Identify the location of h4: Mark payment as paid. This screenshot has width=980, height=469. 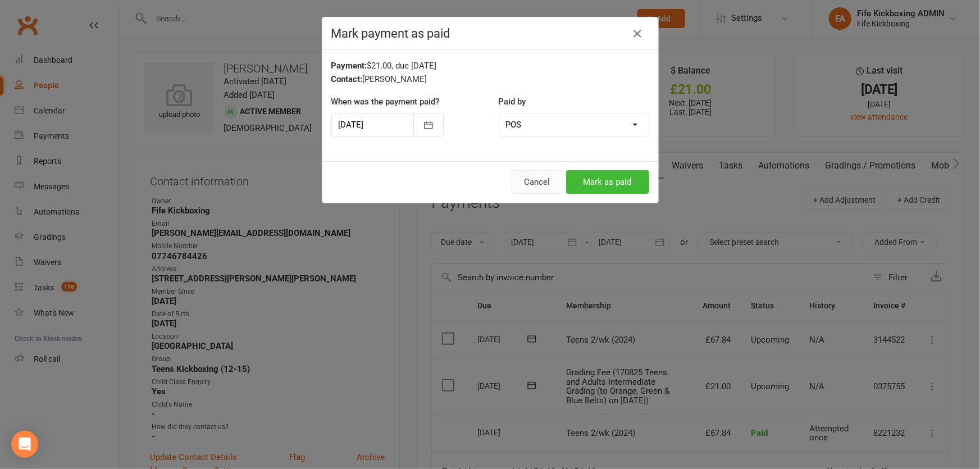
(491, 33).